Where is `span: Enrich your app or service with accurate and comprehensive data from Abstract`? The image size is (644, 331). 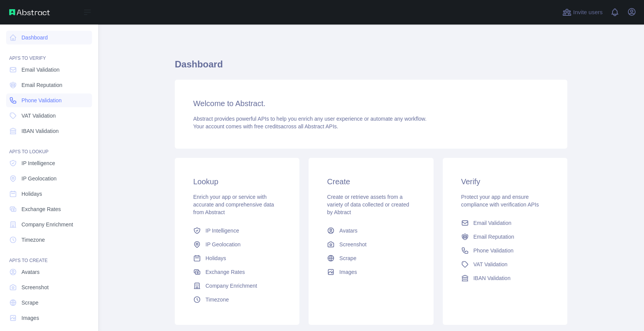
span: Enrich your app or service with accurate and comprehensive data from Abstract is located at coordinates (233, 205).